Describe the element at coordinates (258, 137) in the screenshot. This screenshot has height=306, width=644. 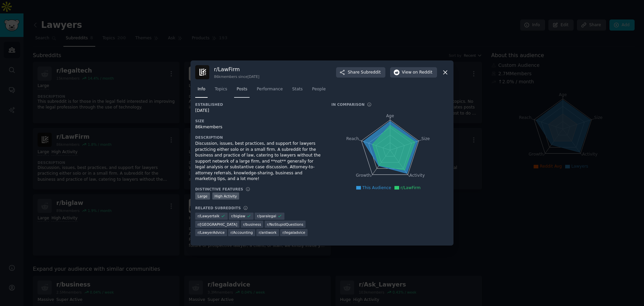
I see `h3: Description` at that location.